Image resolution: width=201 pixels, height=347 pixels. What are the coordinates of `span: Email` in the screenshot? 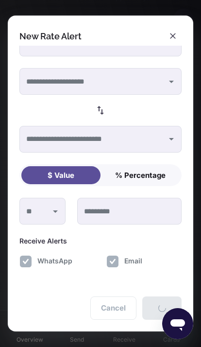 It's located at (133, 261).